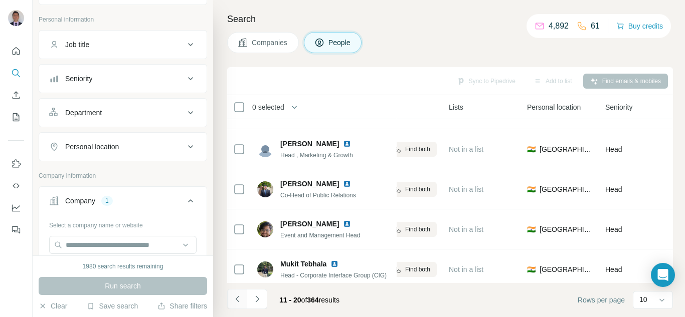  What do you see at coordinates (16, 208) in the screenshot?
I see `button: Dashboard` at bounding box center [16, 208].